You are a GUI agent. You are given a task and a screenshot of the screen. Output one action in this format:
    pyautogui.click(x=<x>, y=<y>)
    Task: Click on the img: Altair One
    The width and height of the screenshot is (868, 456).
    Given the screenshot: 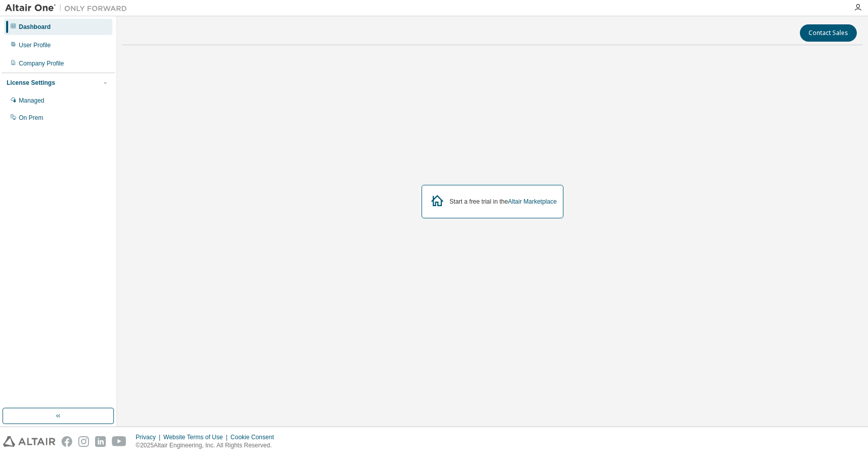 What is the action you would take?
    pyautogui.click(x=69, y=8)
    